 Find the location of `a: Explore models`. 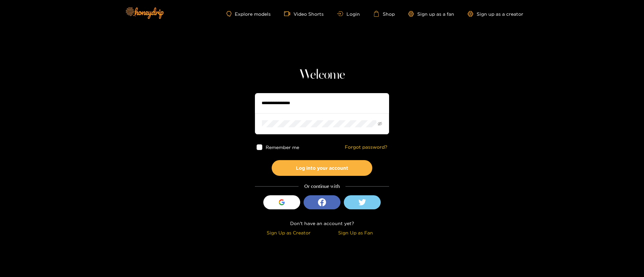

a: Explore models is located at coordinates (249, 14).